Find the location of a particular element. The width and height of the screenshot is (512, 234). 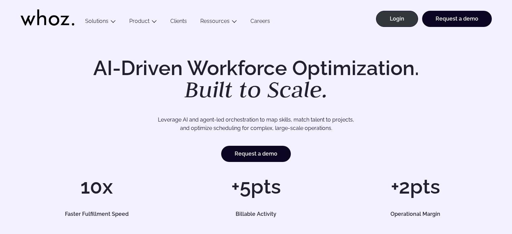

h1: +5pts is located at coordinates (256, 187).